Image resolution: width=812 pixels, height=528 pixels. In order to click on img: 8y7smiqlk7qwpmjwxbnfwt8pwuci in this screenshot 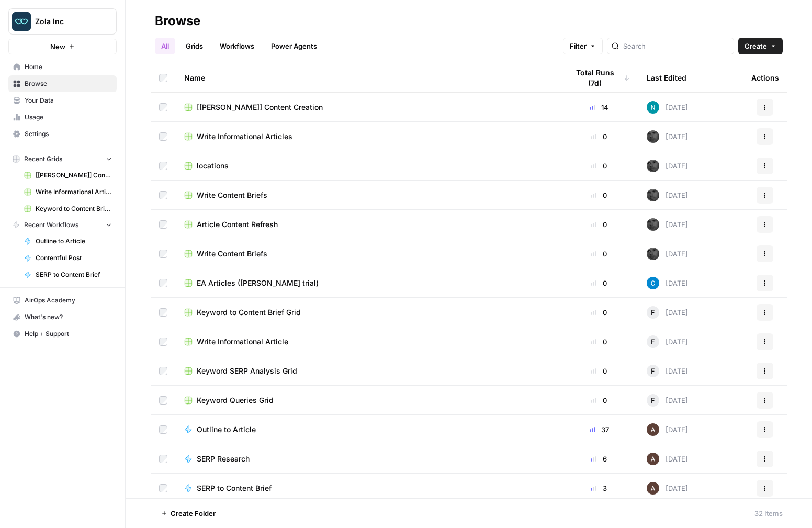, I will do `click(653, 107)`.